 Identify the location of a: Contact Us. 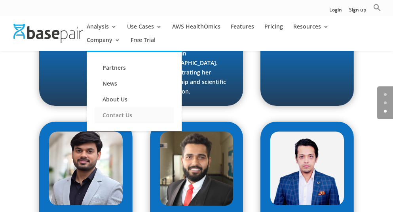
(134, 115).